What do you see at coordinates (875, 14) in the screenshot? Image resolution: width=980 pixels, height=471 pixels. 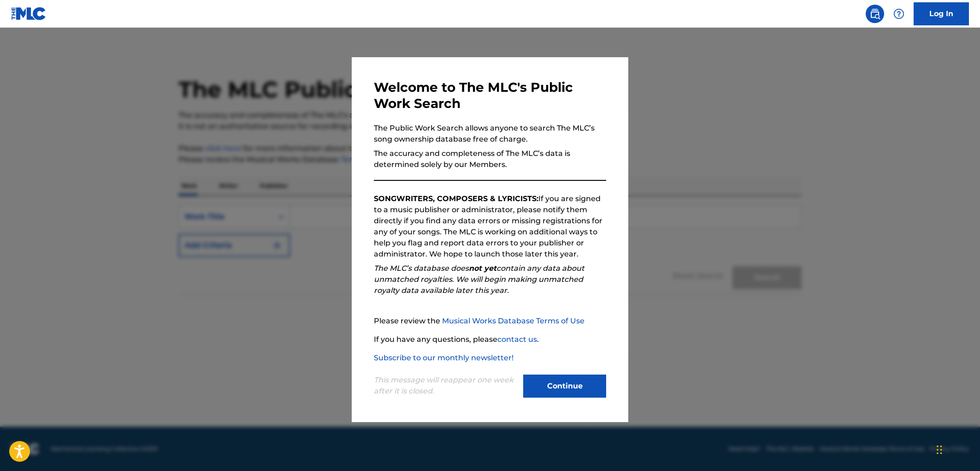 I see `a: Public Search` at bounding box center [875, 14].